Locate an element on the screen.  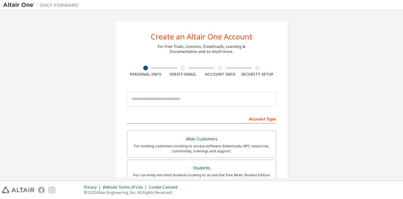
img: Altair One is located at coordinates (42, 5).